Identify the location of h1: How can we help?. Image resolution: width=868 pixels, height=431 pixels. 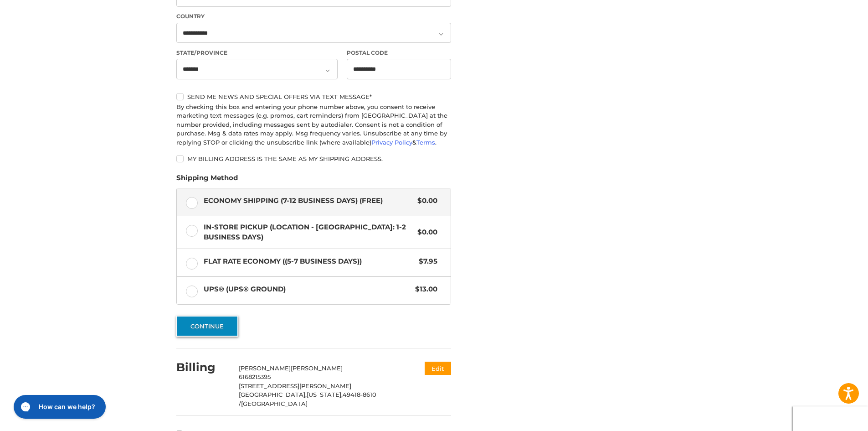
(58, 15).